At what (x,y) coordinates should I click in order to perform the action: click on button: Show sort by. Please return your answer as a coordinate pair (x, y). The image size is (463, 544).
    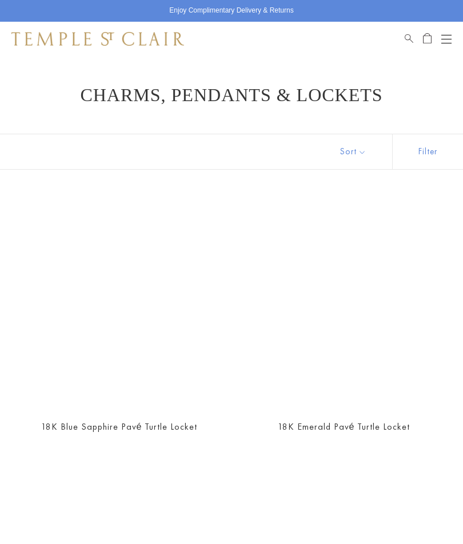
    Looking at the image, I should click on (353, 152).